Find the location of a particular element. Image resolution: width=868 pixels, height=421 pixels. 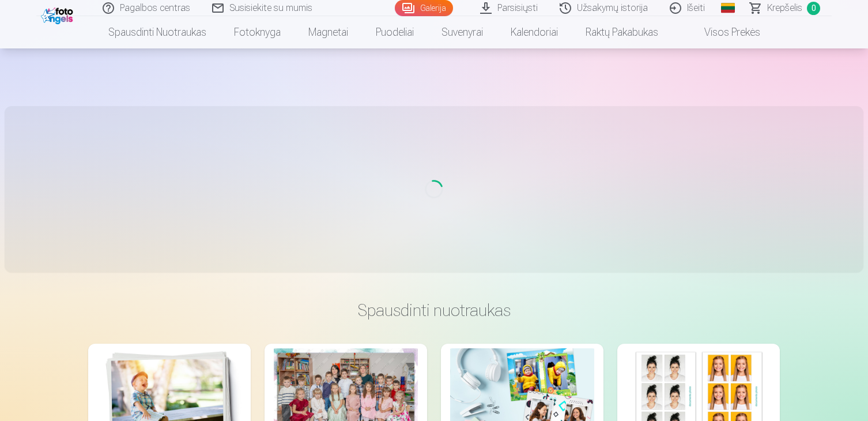

a: Puodeliai is located at coordinates (395, 32).